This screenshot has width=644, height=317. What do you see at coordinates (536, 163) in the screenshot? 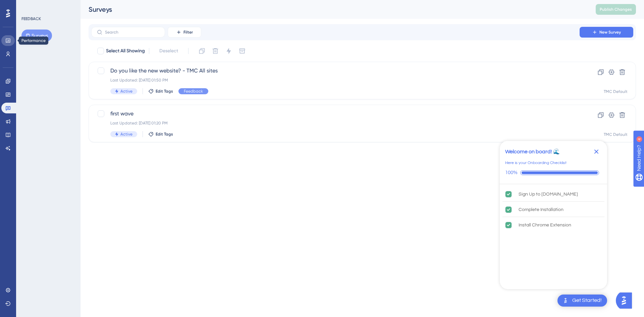
I see `div: Here is your Onboarding Checklist` at bounding box center [536, 163].